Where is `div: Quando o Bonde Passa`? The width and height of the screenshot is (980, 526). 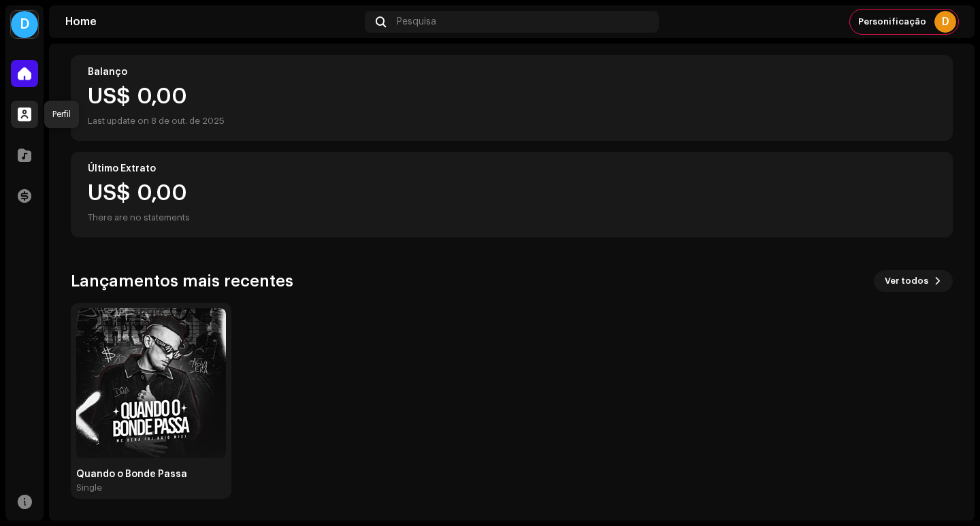 div: Quando o Bonde Passa is located at coordinates (151, 475).